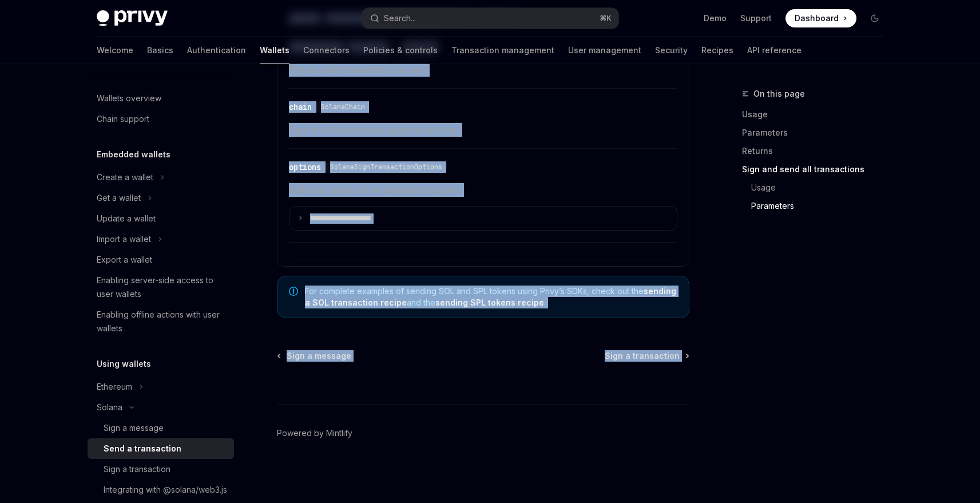 The width and height of the screenshot is (980, 503). What do you see at coordinates (137, 469) in the screenshot?
I see `div: Sign a transaction` at bounding box center [137, 469].